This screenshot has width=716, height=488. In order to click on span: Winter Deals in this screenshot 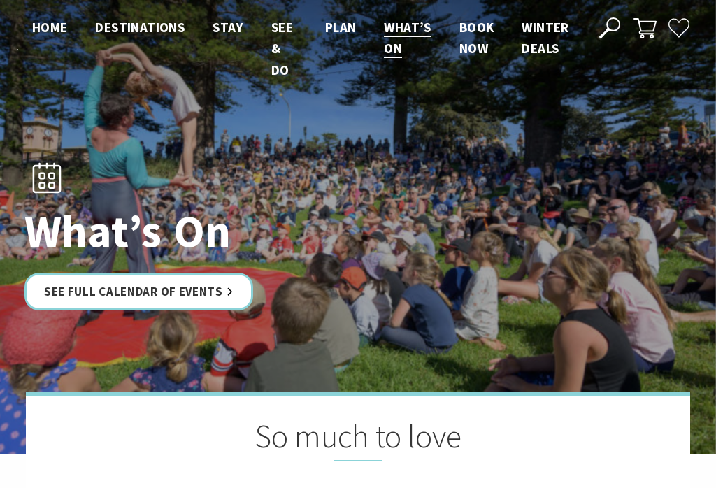, I will do `click(545, 38)`.